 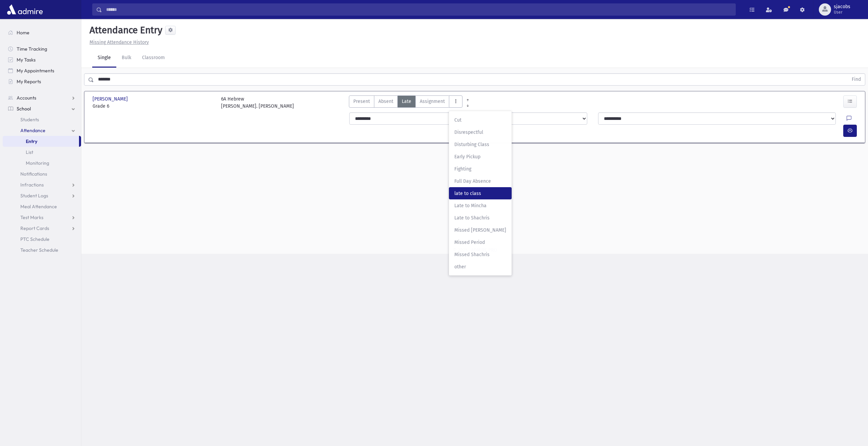 What do you see at coordinates (42, 185) in the screenshot?
I see `a: Infractions` at bounding box center [42, 185].